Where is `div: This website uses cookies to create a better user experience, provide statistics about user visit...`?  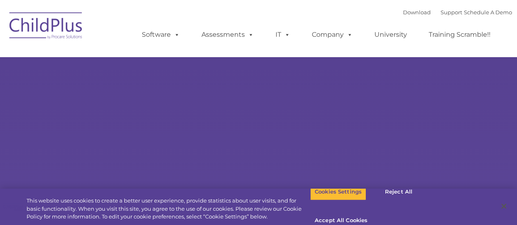
div: This website uses cookies to create a better user experience, provide statistics about user visit... is located at coordinates (169, 209).